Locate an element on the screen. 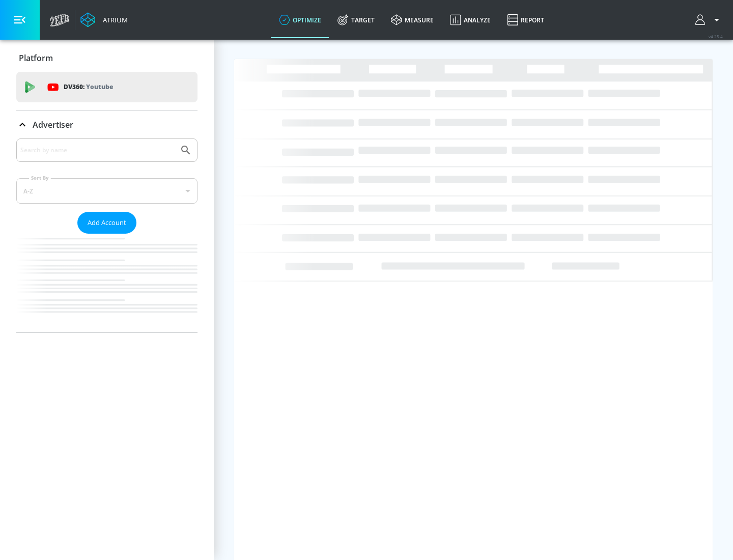  nav: list of Advertiser is located at coordinates (107, 283).